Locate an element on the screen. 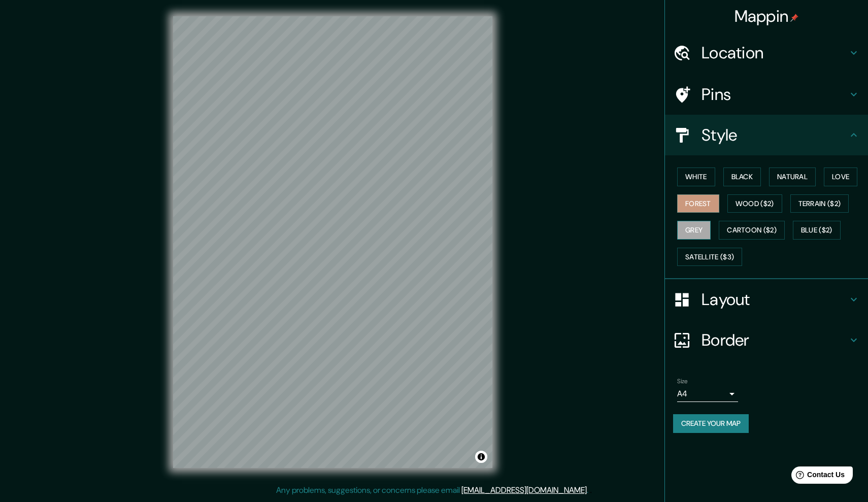 The height and width of the screenshot is (502, 868). span: Contact Us is located at coordinates (48, 12).